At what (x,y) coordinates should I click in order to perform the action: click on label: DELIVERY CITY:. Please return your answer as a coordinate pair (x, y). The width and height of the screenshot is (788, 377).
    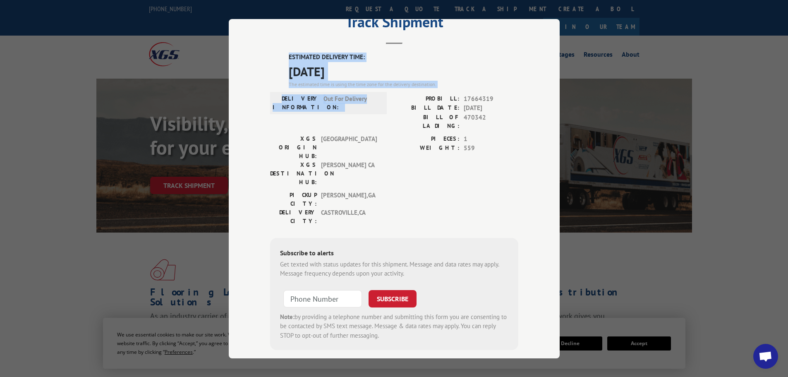
    Looking at the image, I should click on (293, 216).